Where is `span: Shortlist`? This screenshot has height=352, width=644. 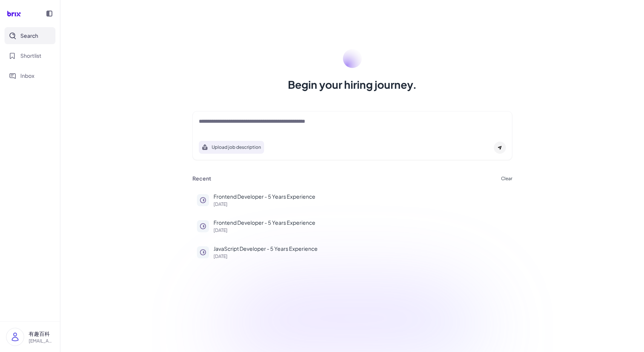
span: Shortlist is located at coordinates (31, 55).